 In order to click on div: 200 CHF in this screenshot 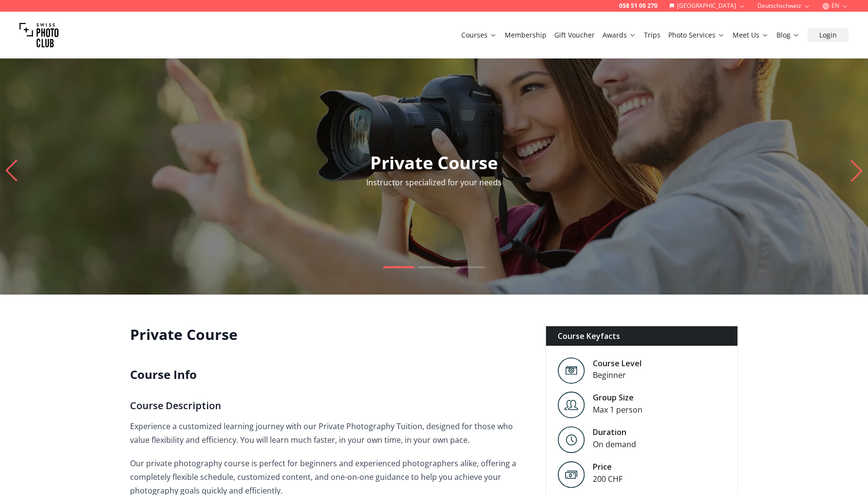, I will do `click(607, 478)`.